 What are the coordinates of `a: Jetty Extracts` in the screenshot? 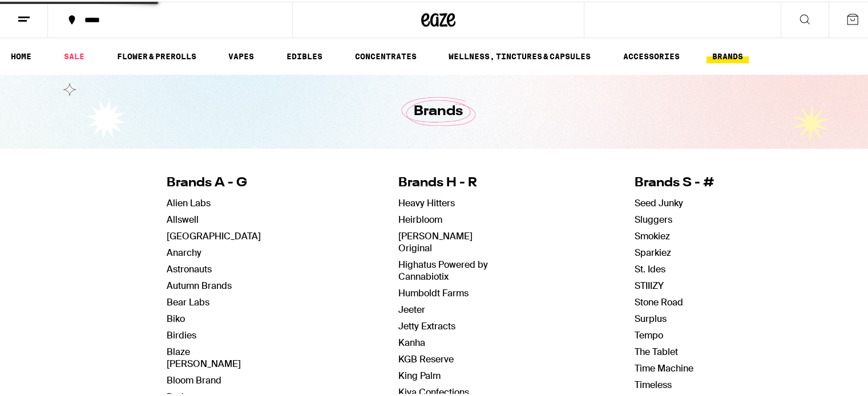 It's located at (427, 324).